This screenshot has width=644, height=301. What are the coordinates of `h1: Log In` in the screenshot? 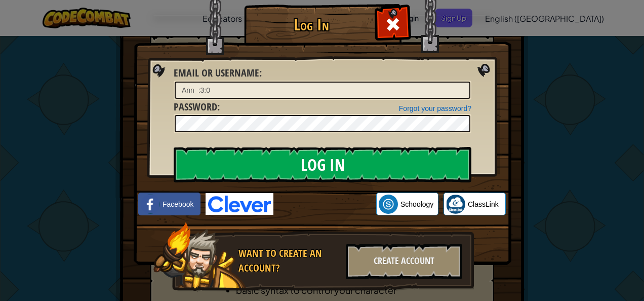 It's located at (311, 24).